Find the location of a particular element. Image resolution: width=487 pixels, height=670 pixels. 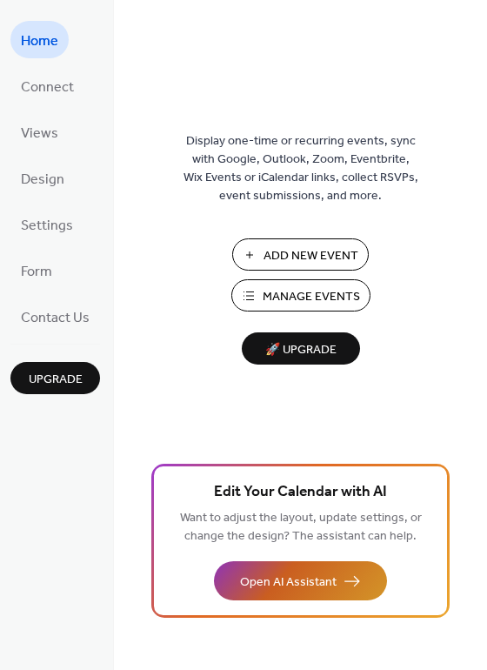

span: Add New Event is located at coordinates (311, 256).